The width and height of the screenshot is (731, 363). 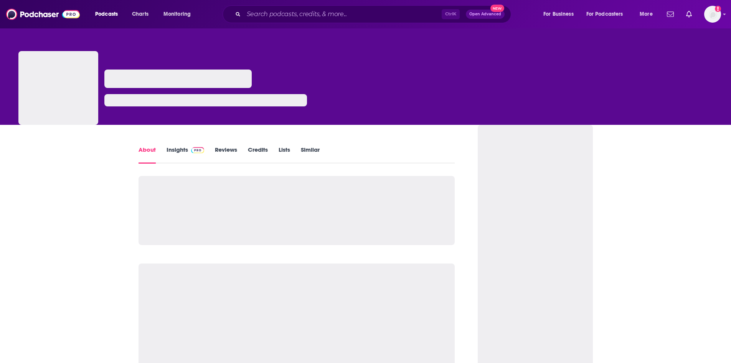 I want to click on a: Podchaser - Follow, Share and Rate Podcasts, so click(x=43, y=14).